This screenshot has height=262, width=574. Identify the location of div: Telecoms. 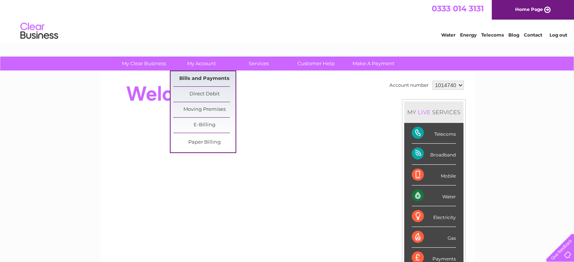
(434, 133).